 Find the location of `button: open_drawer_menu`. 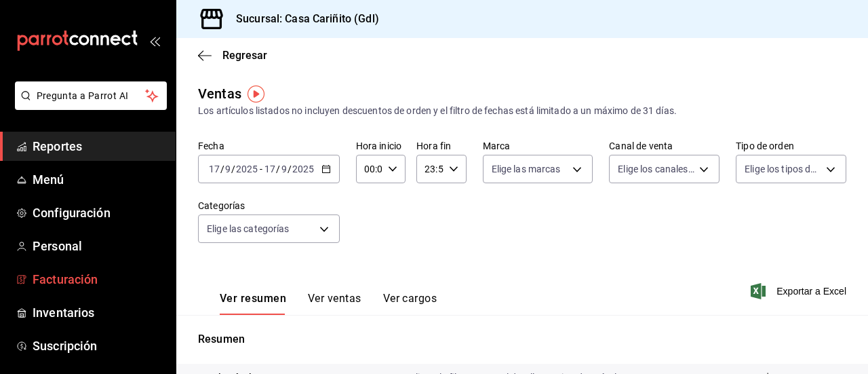

button: open_drawer_menu is located at coordinates (155, 40).